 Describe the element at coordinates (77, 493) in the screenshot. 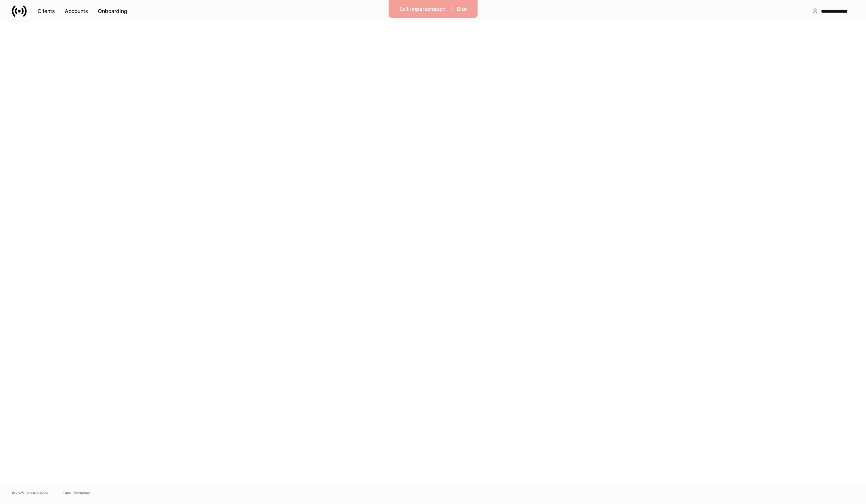

I see `a: Data Disclaimer` at that location.